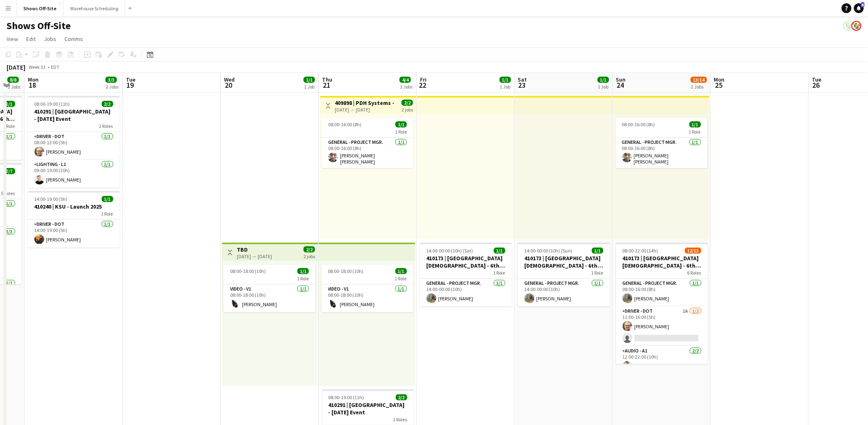  I want to click on span: 7/7, so click(9, 171).